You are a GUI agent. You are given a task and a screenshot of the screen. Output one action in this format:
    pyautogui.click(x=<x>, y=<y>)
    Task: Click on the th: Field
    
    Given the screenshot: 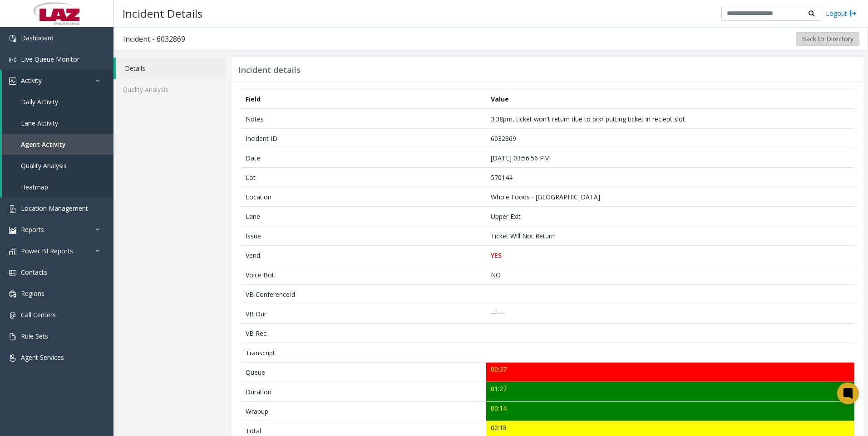 What is the action you would take?
    pyautogui.click(x=363, y=100)
    